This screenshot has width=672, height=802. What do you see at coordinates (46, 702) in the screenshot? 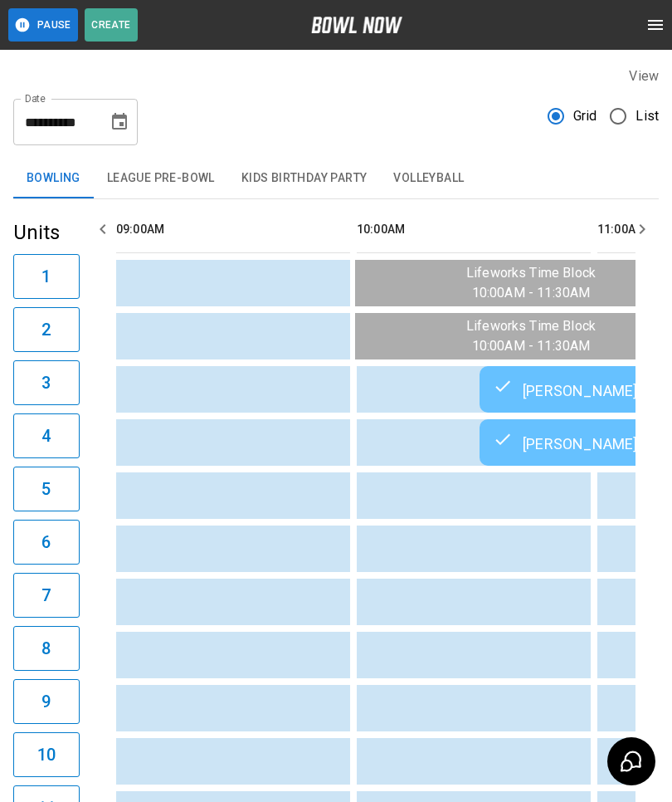
I see `h6: 9` at bounding box center [46, 702].